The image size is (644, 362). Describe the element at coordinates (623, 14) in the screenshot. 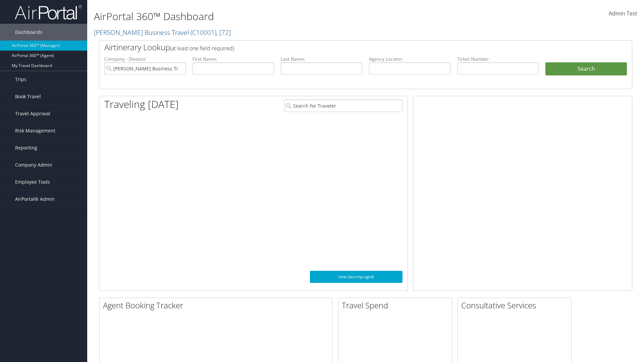

I see `span: Admin Test` at that location.